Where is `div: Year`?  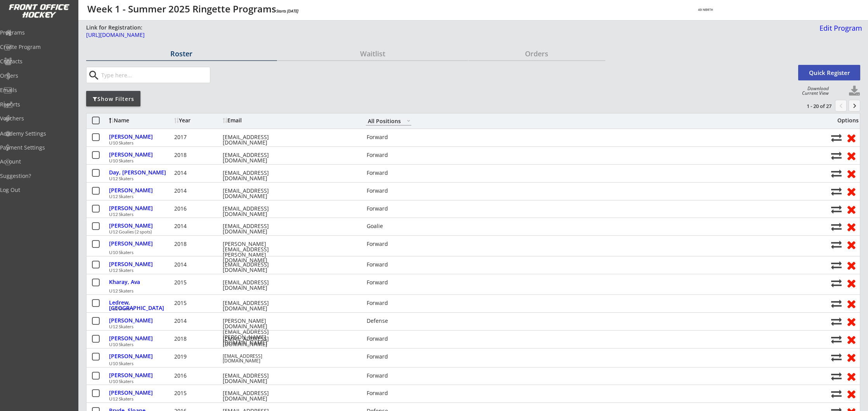 div: Year is located at coordinates (197, 121).